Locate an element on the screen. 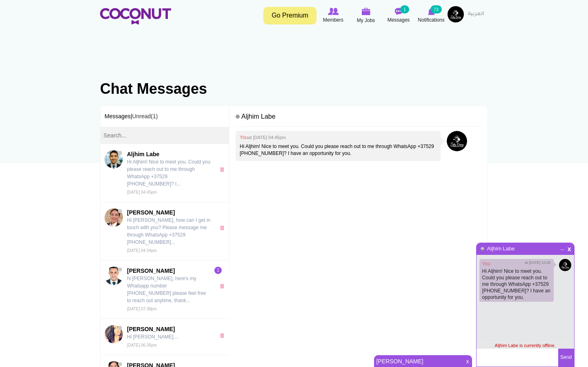 The image size is (588, 367). img: Aljhim Labe is located at coordinates (114, 159).